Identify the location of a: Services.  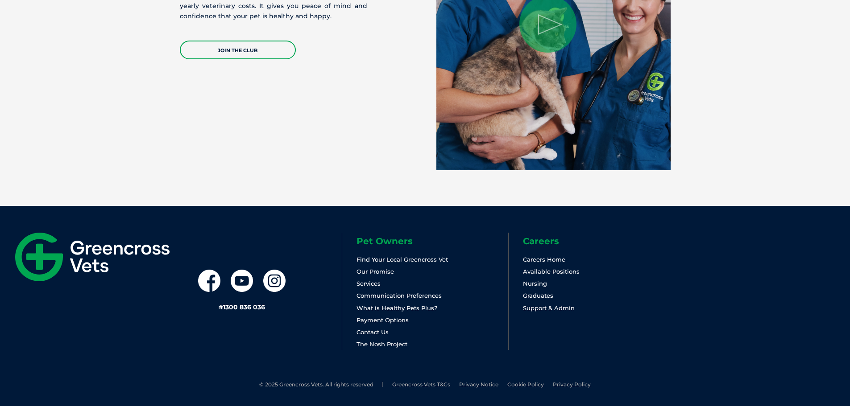
(369, 284).